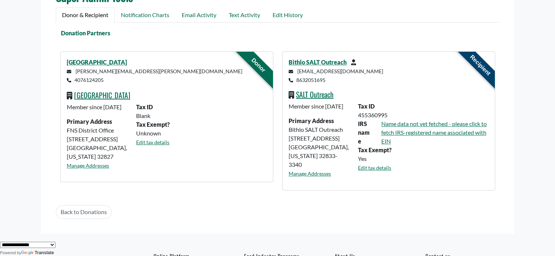 The width and height of the screenshot is (555, 256). Describe the element at coordinates (244, 15) in the screenshot. I see `a: Text Activity` at that location.